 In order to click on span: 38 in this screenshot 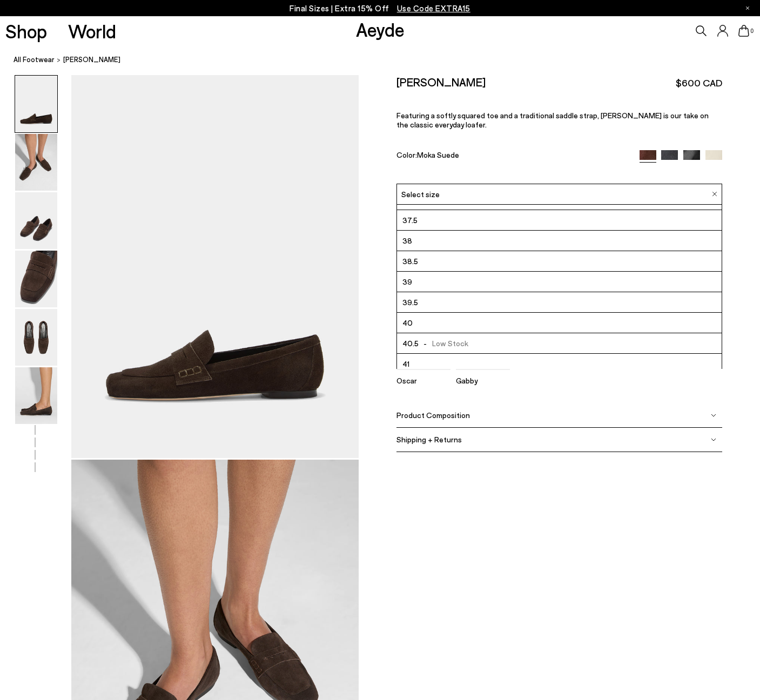, I will do `click(407, 240)`.